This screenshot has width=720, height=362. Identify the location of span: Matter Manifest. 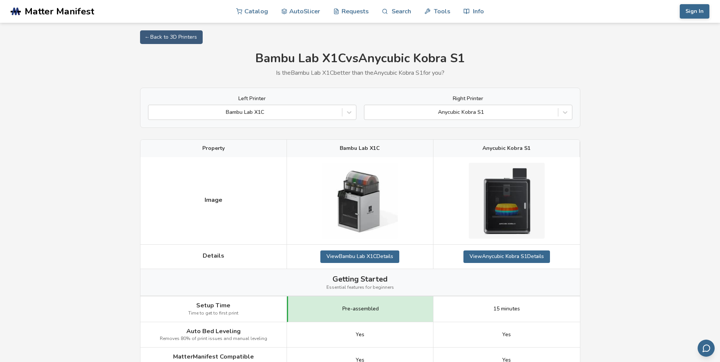
(59, 11).